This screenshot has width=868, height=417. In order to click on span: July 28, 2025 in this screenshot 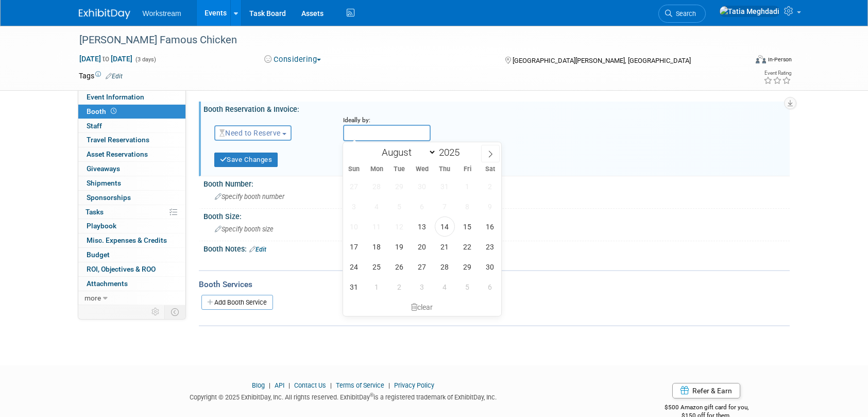, I will do `click(377, 186)`.